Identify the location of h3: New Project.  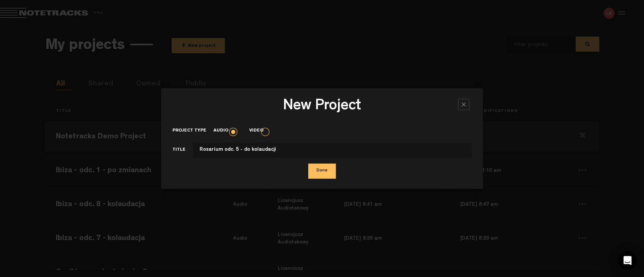
(322, 108).